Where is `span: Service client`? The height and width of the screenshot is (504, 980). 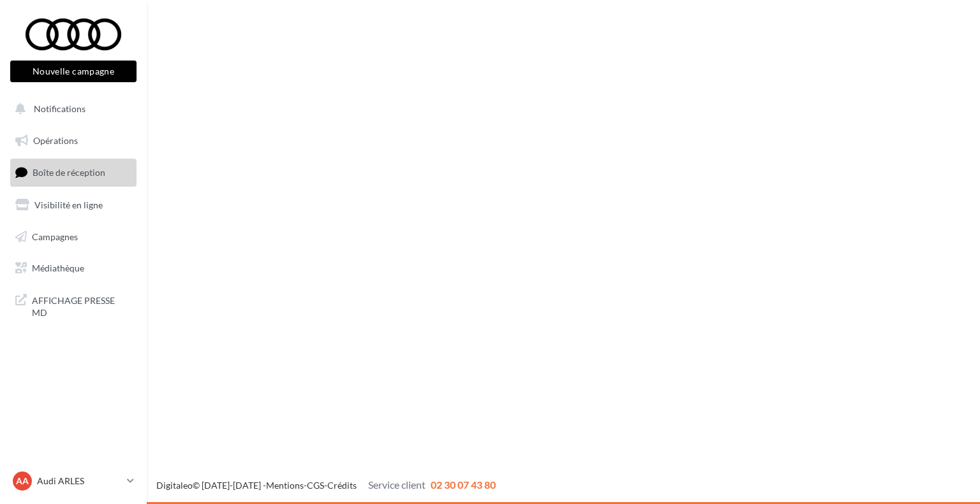 span: Service client is located at coordinates (396, 485).